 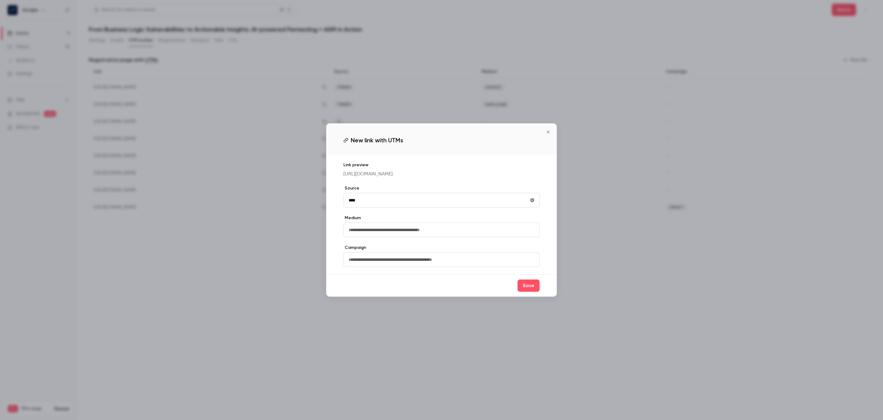 What do you see at coordinates (532, 200) in the screenshot?
I see `button: utmSource` at bounding box center [532, 200].